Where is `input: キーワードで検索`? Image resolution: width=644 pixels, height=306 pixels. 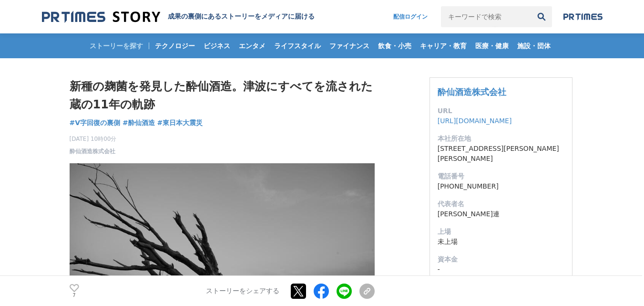 input: キーワードで検索 is located at coordinates (486, 17).